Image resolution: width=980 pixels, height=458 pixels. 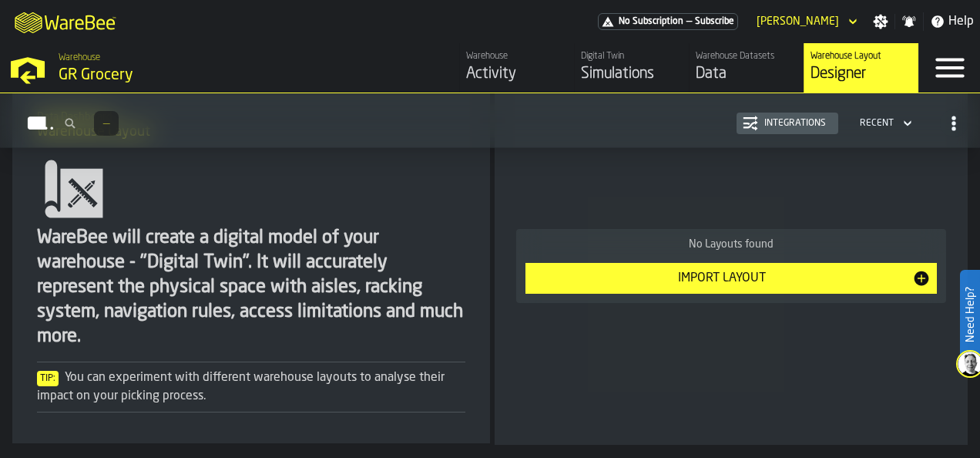 I want to click on span: No Subscription, so click(x=651, y=21).